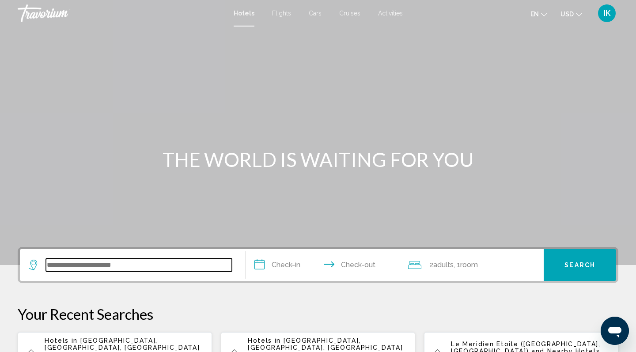 The width and height of the screenshot is (636, 352). Describe the element at coordinates (472, 265) in the screenshot. I see `button: Travelers: 2 adults, 0 children` at that location.